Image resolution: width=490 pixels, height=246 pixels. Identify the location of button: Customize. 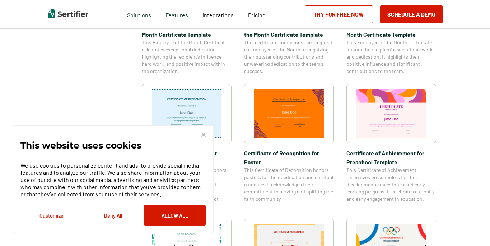
(51, 215).